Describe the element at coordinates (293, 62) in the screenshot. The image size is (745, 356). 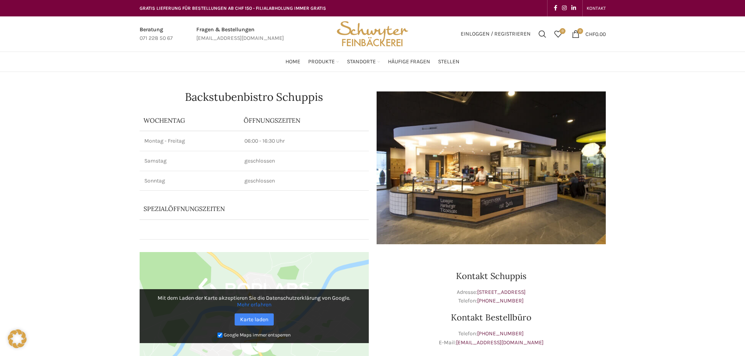
I see `a: Home` at that location.